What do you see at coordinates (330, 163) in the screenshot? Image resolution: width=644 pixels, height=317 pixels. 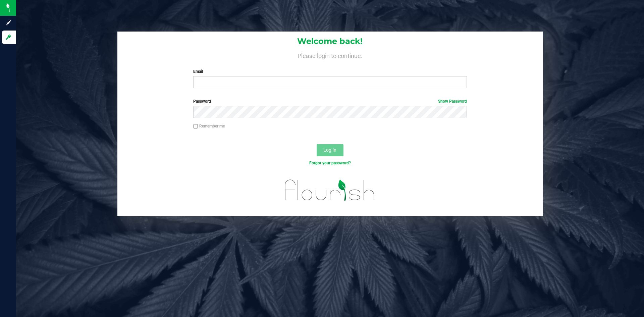 I see `a: Forgot your password?` at bounding box center [330, 163].